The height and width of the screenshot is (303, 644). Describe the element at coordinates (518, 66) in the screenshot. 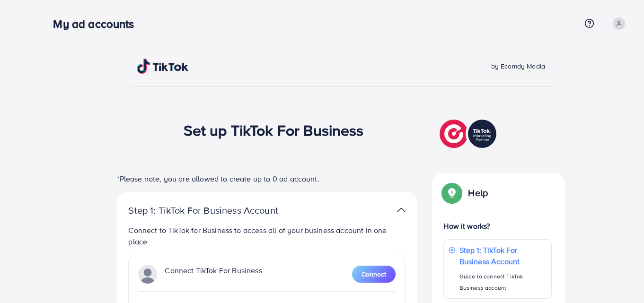

I see `span: by Ecomdy Media` at that location.